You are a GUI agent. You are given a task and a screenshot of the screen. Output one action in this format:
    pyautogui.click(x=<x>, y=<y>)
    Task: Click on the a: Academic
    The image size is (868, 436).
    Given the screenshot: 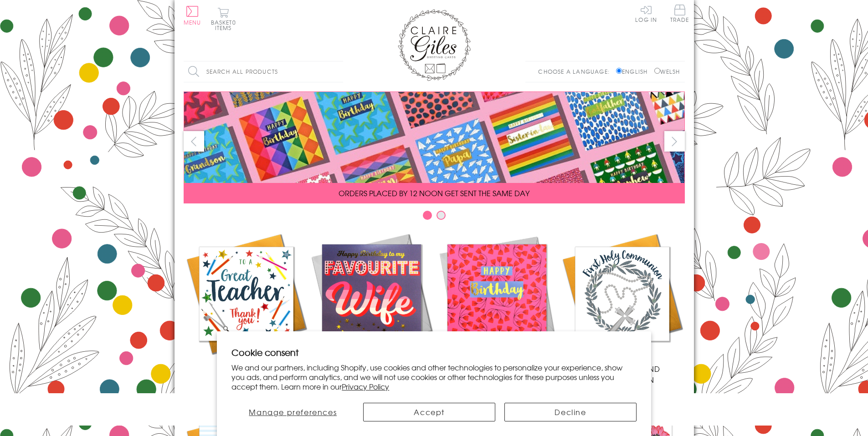 What is the action you would take?
    pyautogui.click(x=246, y=303)
    